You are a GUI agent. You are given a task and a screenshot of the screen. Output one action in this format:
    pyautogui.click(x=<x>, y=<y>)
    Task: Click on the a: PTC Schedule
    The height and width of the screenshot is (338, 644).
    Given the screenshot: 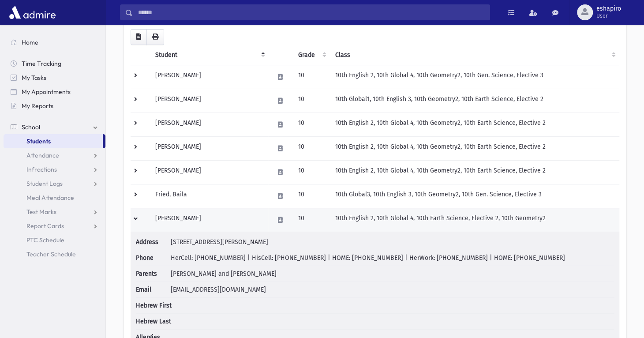 What is the action you would take?
    pyautogui.click(x=54, y=241)
    